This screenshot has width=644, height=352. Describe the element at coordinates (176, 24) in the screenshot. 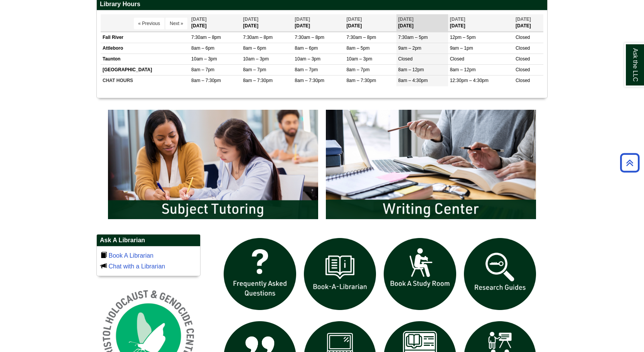

I see `button: Next »` at that location.